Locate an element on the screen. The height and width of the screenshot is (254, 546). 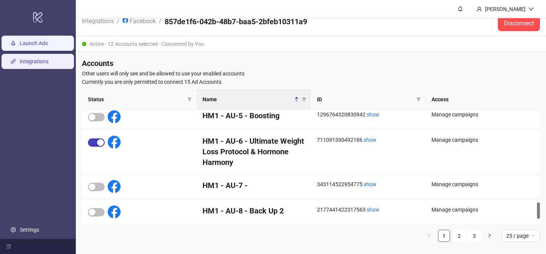
a: 2 is located at coordinates (459, 236).